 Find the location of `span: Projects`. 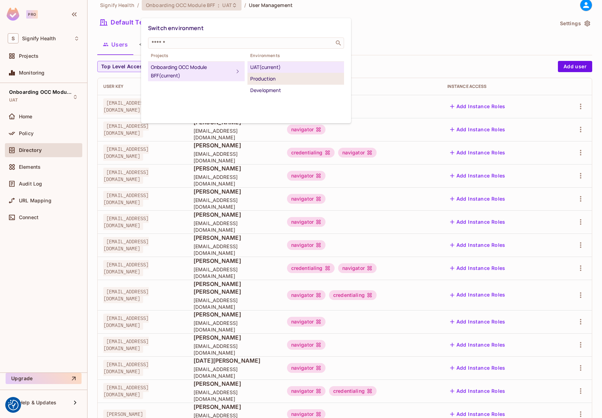

span: Projects is located at coordinates (196, 56).